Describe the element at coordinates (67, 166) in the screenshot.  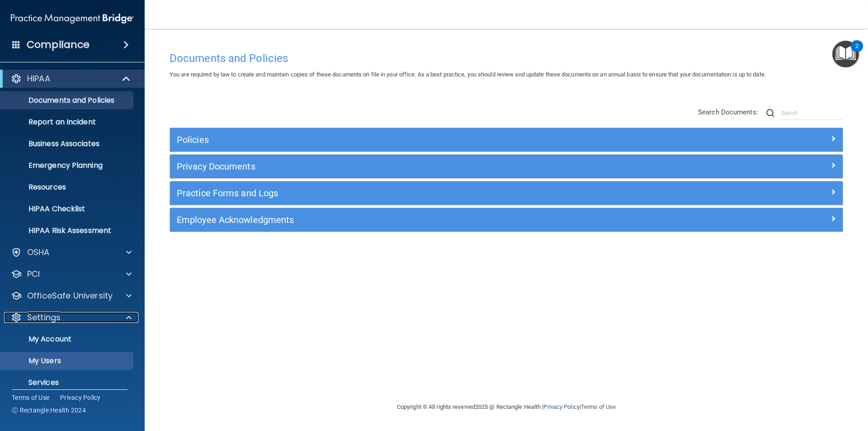
I see `p: Emergency Planning` at that location.